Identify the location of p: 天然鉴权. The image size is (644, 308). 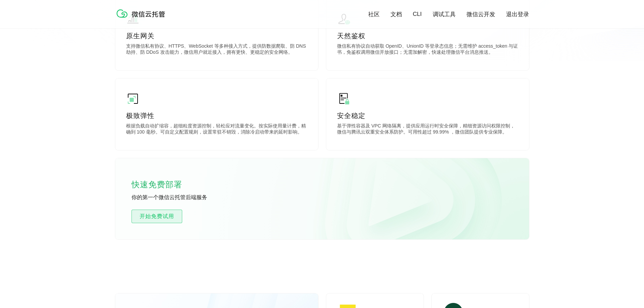
(428, 36).